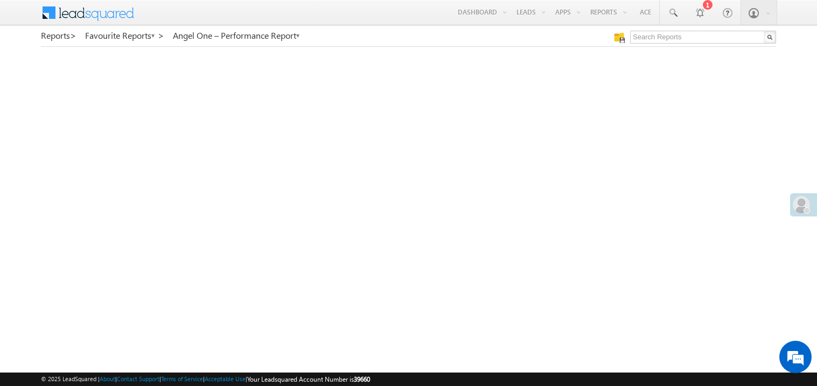 This screenshot has height=386, width=817. Describe the element at coordinates (309, 379) in the screenshot. I see `span: Your Leadsquared Account Number is` at that location.